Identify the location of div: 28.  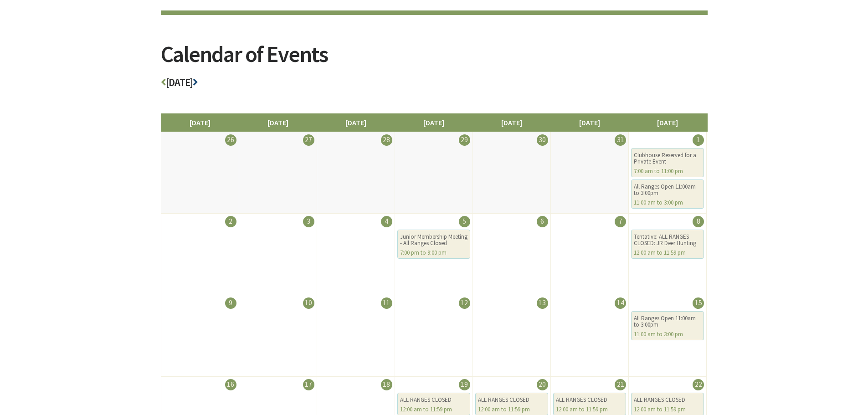
(386, 140).